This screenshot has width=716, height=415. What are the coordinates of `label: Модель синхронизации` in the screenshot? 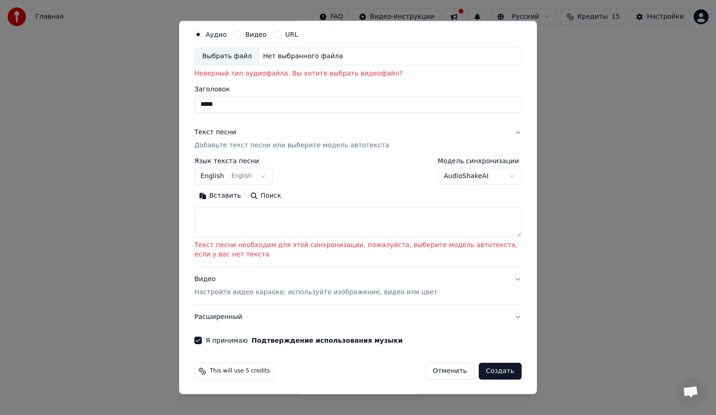 It's located at (479, 161).